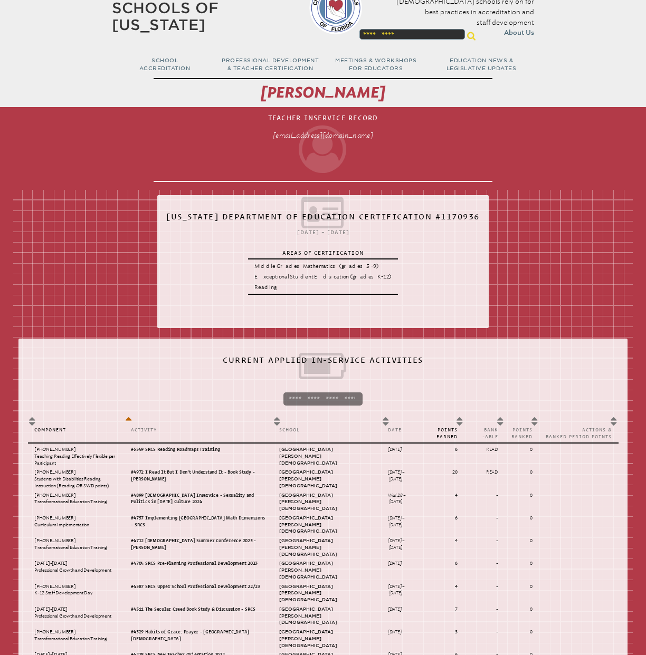  I want to click on span: School Accreditation, so click(165, 64).